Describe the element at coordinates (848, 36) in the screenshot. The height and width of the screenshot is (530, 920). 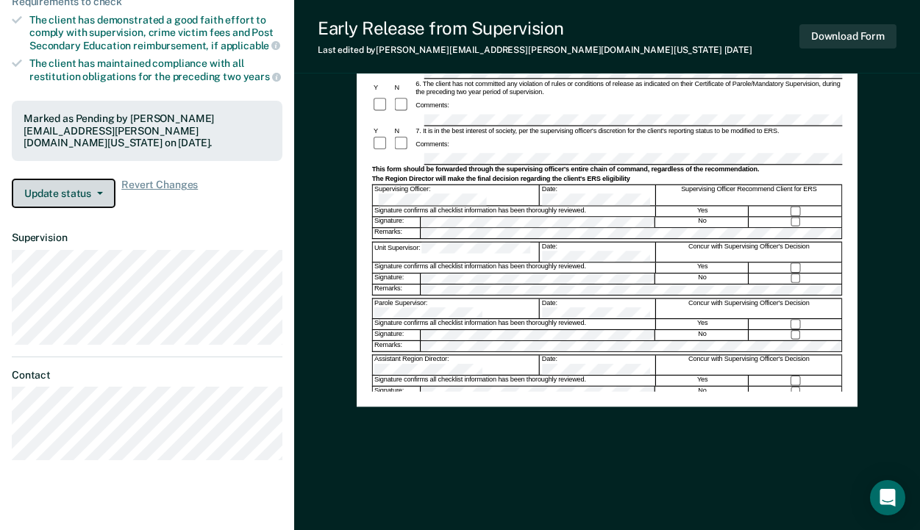
I see `button: Download Form` at that location.